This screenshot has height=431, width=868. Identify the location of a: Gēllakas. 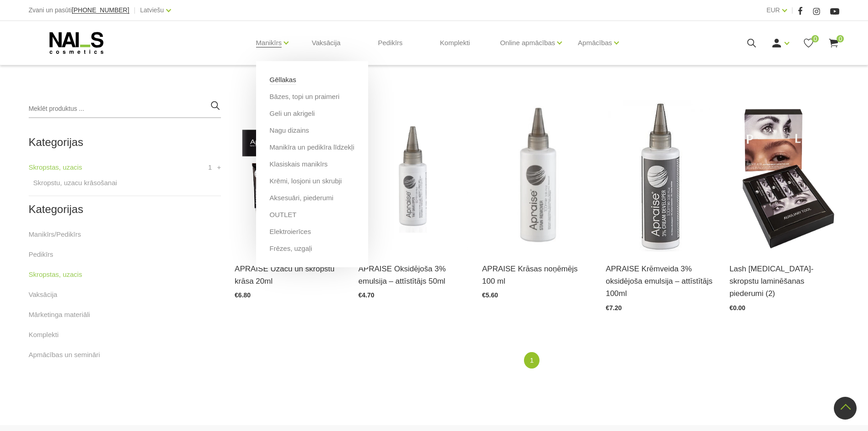
(283, 80).